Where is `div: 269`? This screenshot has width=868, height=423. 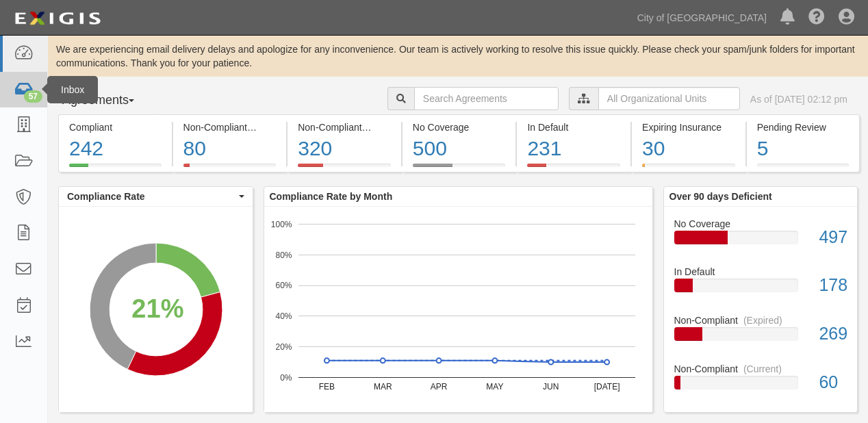
div: 269 is located at coordinates (833, 334).